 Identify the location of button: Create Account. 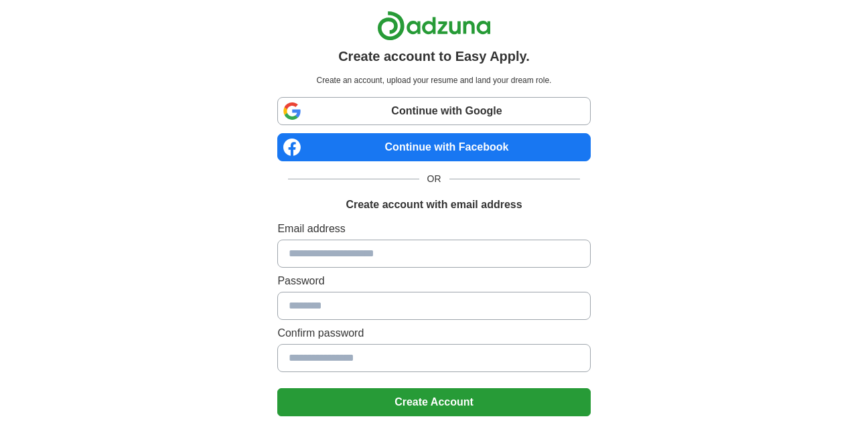
(433, 402).